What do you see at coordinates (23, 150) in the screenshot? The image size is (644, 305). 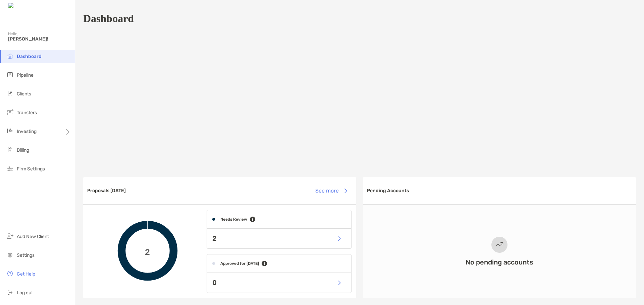 I see `span: Billing` at bounding box center [23, 150].